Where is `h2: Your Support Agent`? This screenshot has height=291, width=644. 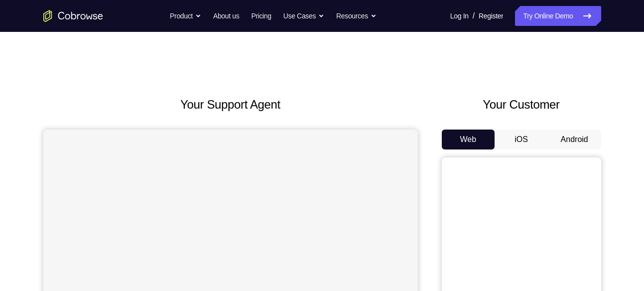
h2: Your Support Agent is located at coordinates (231, 105).